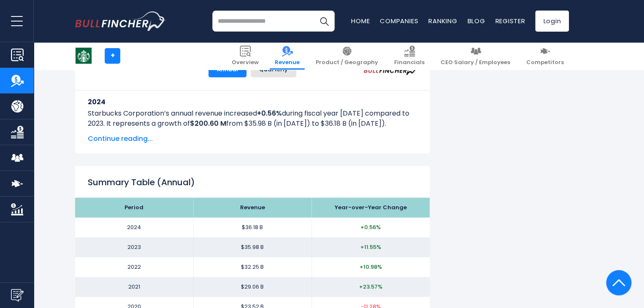  Describe the element at coordinates (208, 123) in the screenshot. I see `b: $200.60 M` at that location.